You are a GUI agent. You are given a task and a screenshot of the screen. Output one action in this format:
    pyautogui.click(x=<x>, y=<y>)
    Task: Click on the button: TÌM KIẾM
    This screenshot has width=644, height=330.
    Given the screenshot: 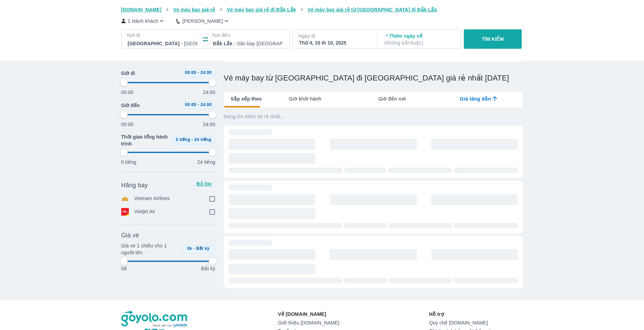 What is the action you would take?
    pyautogui.click(x=493, y=39)
    